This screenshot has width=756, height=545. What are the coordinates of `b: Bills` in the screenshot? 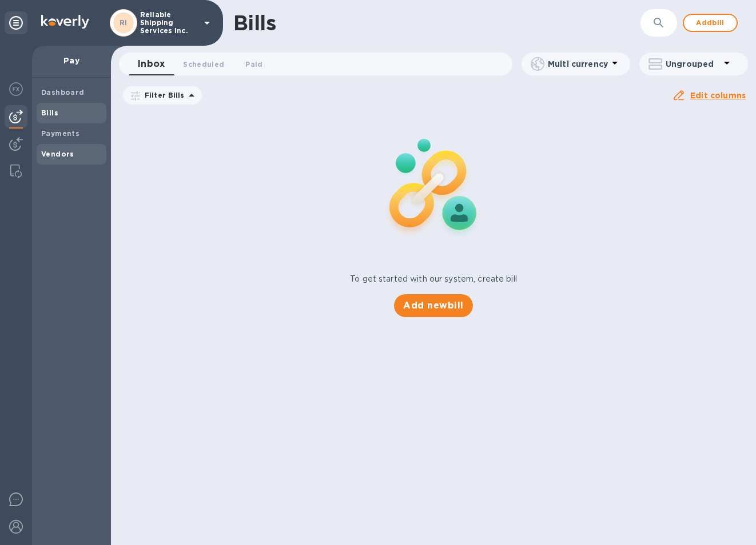 It's located at (50, 113).